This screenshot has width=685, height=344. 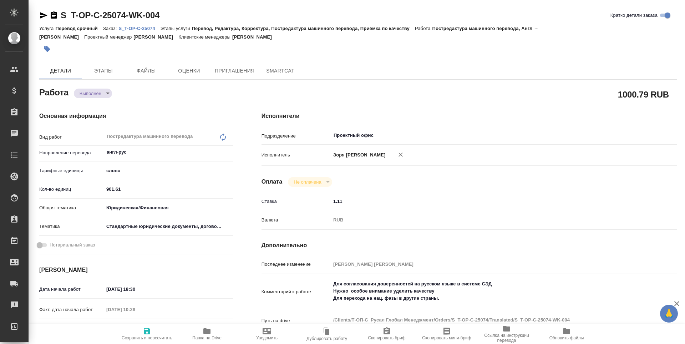 What do you see at coordinates (205, 37) in the screenshot?
I see `p: Клиентские менеджеры` at bounding box center [205, 37].